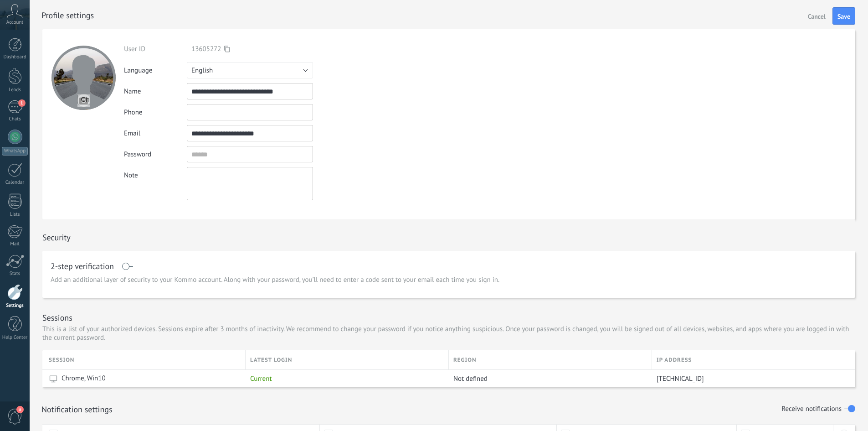 This screenshot has width=868, height=431. What do you see at coordinates (56, 237) in the screenshot?
I see `h1: Security` at bounding box center [56, 237].